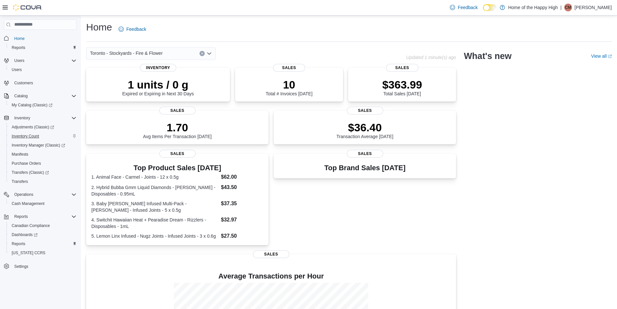 This screenshot has width=617, height=309. I want to click on p: 1 units / 0 g, so click(158, 85).